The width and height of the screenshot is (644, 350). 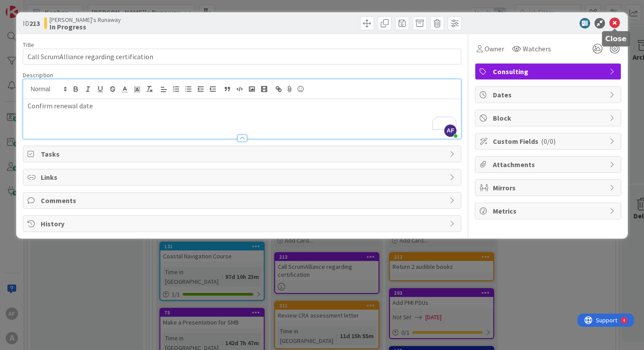 What do you see at coordinates (549, 72) in the screenshot?
I see `span: Consulting` at bounding box center [549, 72].